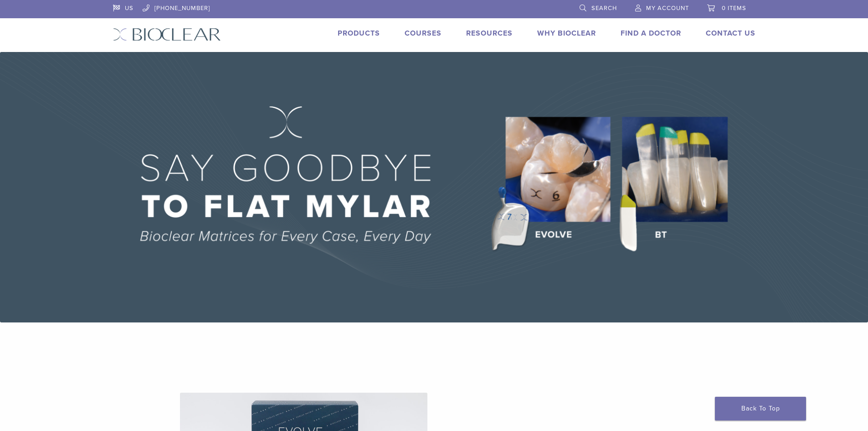 This screenshot has height=431, width=868. Describe the element at coordinates (423, 34) in the screenshot. I see `a: Courses` at that location.